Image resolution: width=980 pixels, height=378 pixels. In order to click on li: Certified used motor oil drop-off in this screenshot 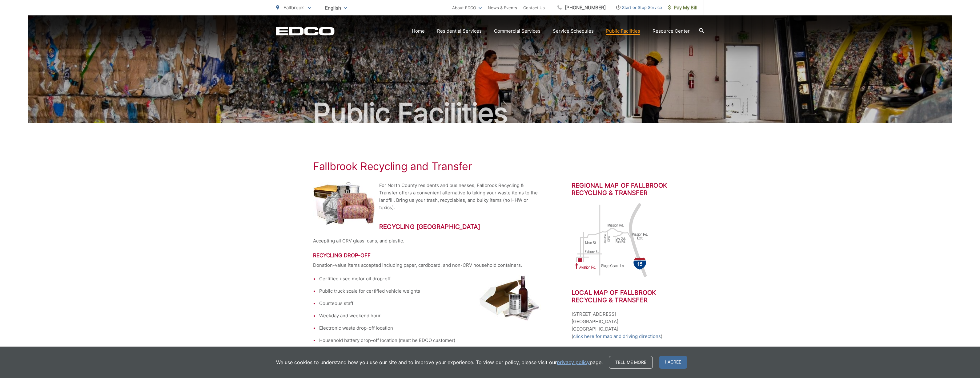, I will do `click(430, 279)`.